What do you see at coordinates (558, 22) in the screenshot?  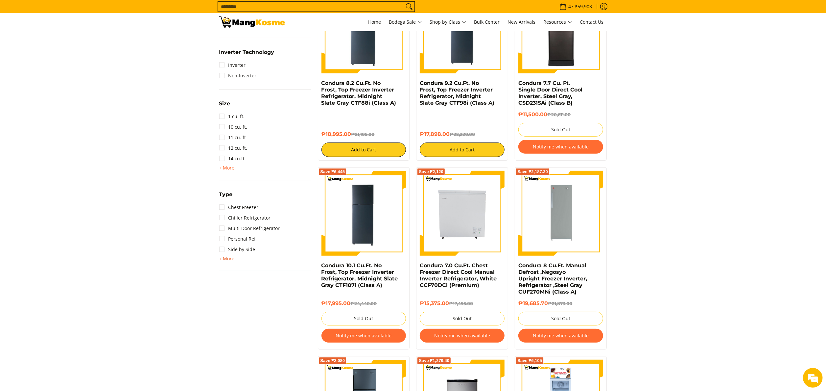 I see `a: Resources` at bounding box center [558, 22].